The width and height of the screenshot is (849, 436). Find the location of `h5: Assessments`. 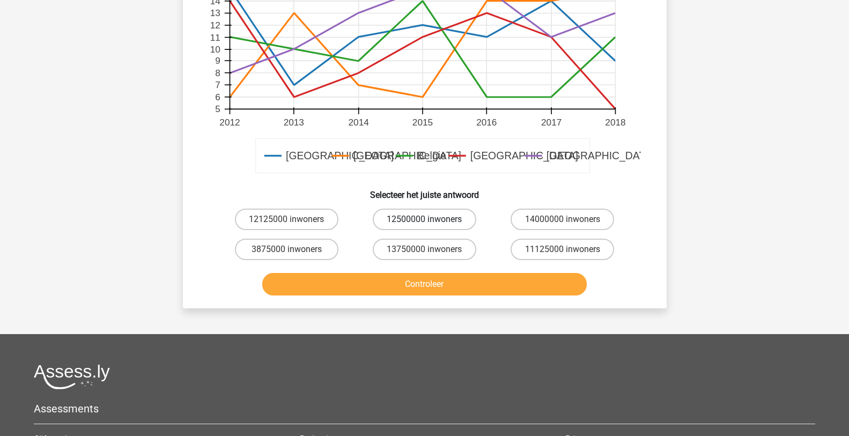

h5: Assessments is located at coordinates (424, 409).